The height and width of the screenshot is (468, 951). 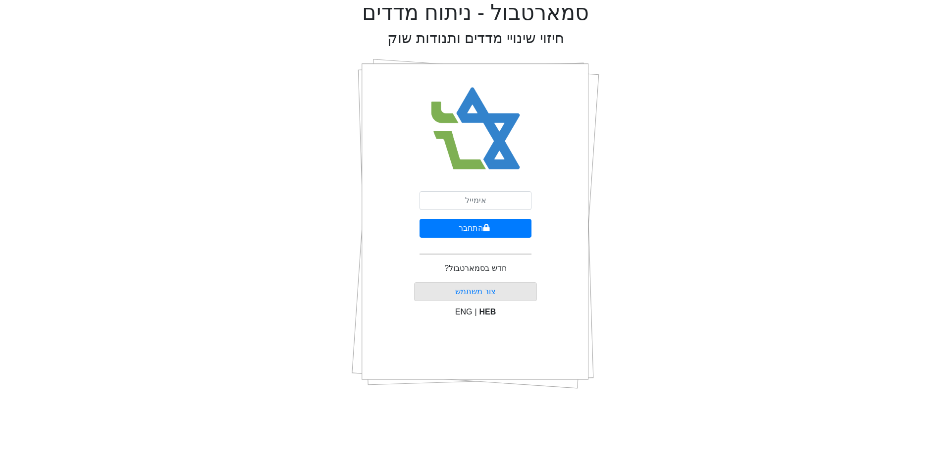 What do you see at coordinates (476, 228) in the screenshot?
I see `button: התחבר` at bounding box center [476, 228].